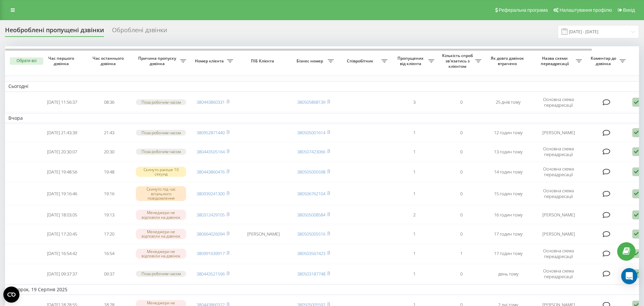  Describe the element at coordinates (311, 152) in the screenshot. I see `a: 380507423066` at that location.